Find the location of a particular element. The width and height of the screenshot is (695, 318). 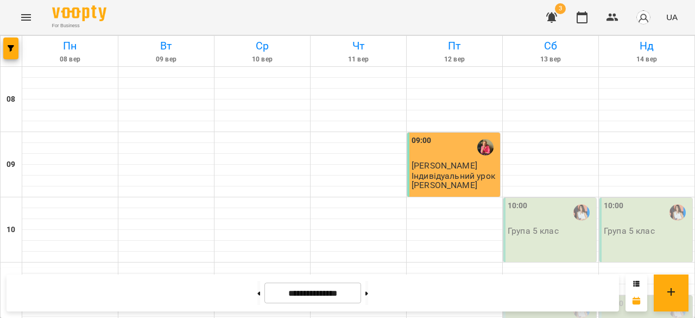

h6: Нд is located at coordinates (647, 46).